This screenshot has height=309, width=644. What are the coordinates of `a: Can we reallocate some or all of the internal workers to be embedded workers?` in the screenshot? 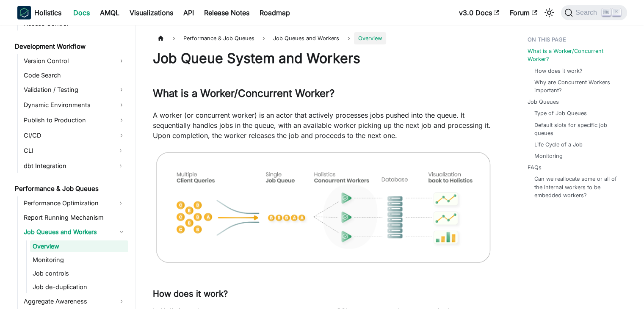 It's located at (576, 187).